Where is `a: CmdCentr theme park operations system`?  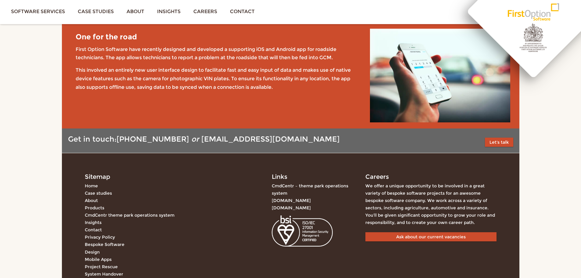 a: CmdCentr theme park operations system is located at coordinates (130, 215).